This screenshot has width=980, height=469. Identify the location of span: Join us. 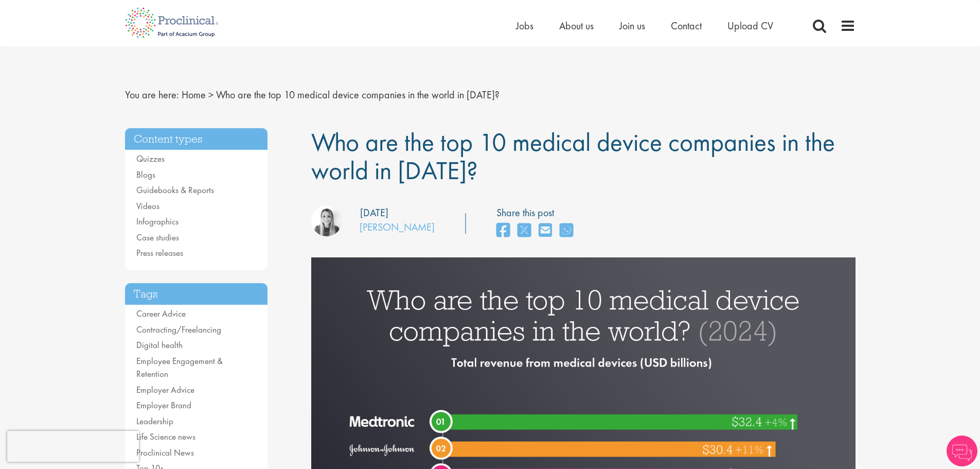
(632, 26).